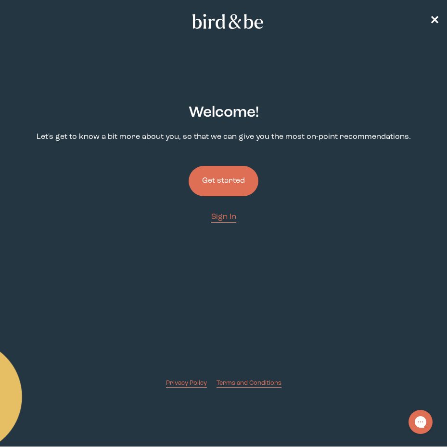 This screenshot has height=447, width=447. Describe the element at coordinates (17, 15) in the screenshot. I see `button: Open gorgias live chat` at that location.